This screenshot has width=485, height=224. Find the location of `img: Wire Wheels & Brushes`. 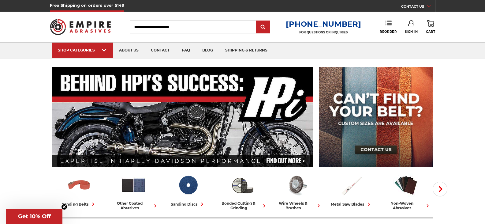

img: Wire Wheels & Brushes is located at coordinates (297, 185).